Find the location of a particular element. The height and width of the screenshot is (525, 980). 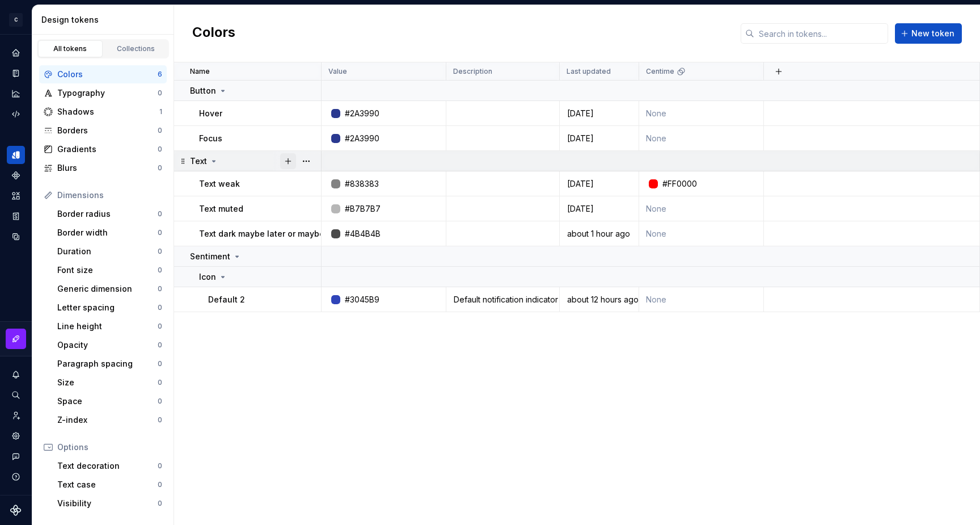

a: Data sources is located at coordinates (16, 236).